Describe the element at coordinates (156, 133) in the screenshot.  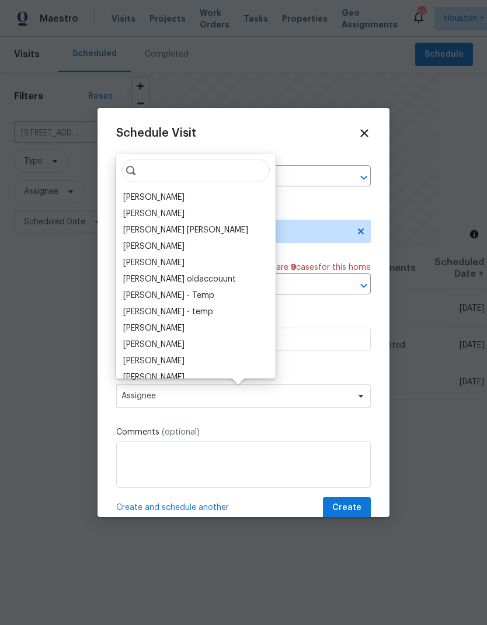
I see `span: Schedule Visit` at that location.